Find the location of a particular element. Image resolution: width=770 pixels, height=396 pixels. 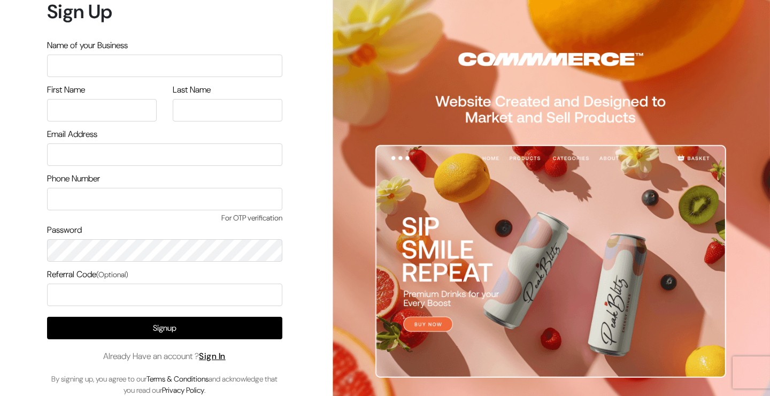

label: Referral Code is located at coordinates (88, 274).